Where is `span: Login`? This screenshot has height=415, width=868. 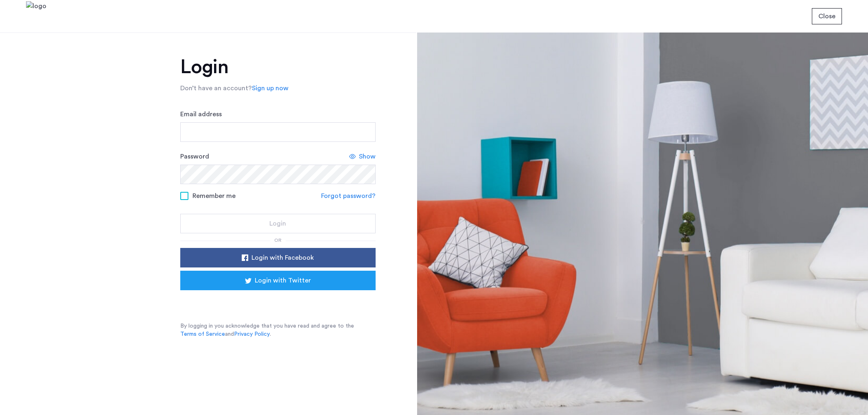
span: Login is located at coordinates (277, 223).